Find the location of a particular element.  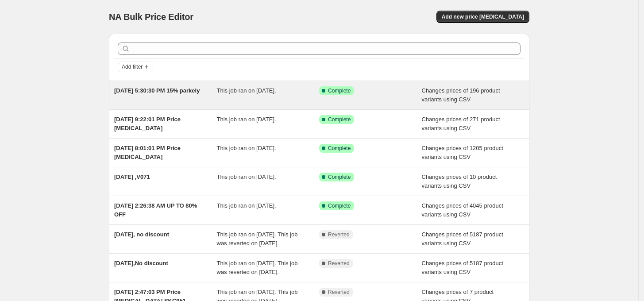

span: Changes prices of 1205 product variants using CSV is located at coordinates (463, 152).